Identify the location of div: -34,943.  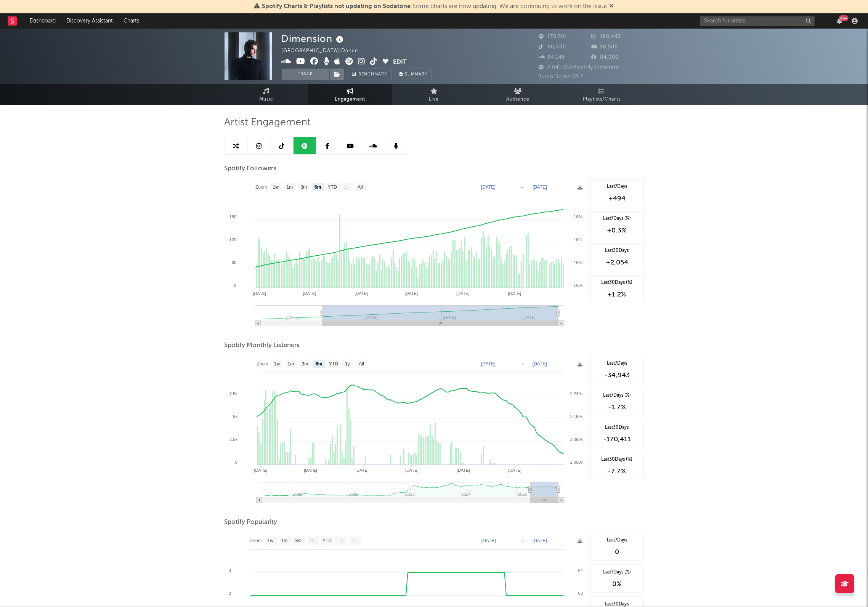
(617, 376).